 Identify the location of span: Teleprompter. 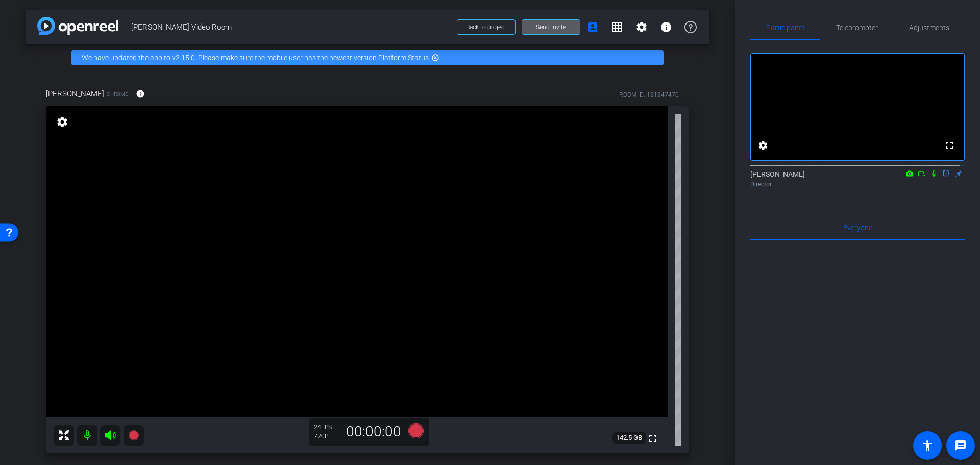
(856, 27).